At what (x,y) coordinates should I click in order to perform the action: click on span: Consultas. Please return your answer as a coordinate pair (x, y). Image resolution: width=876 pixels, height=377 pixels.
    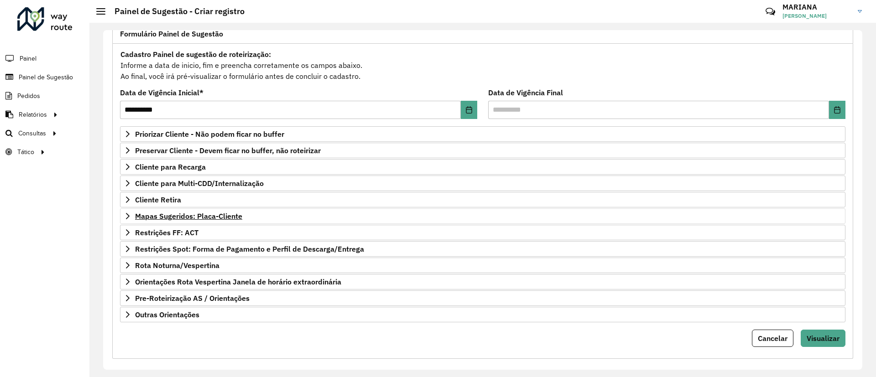
    Looking at the image, I should click on (32, 133).